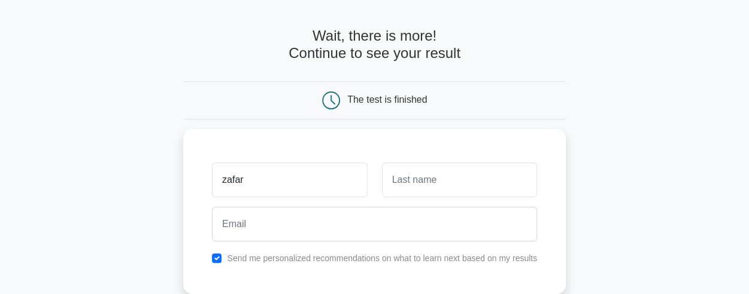 Image resolution: width=749 pixels, height=294 pixels. What do you see at coordinates (289, 180) in the screenshot?
I see `input: First name` at bounding box center [289, 180].